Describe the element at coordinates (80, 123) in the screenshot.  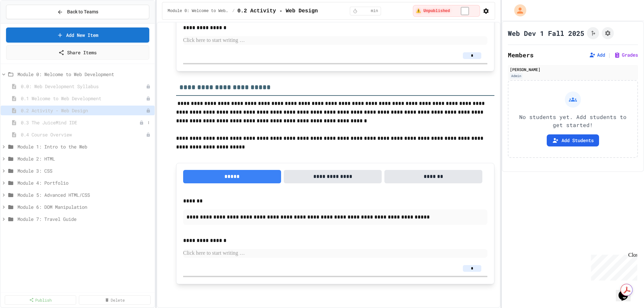
I see `span: 0.3 The JuiceMind IDE` at that location.